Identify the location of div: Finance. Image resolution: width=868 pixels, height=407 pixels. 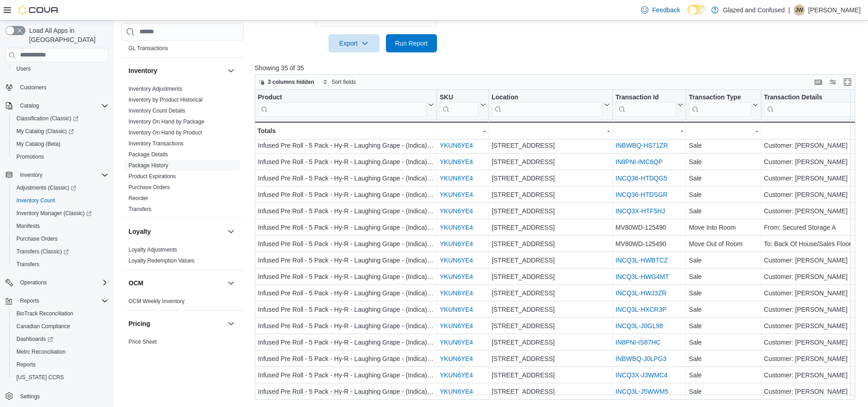
(182, 44).